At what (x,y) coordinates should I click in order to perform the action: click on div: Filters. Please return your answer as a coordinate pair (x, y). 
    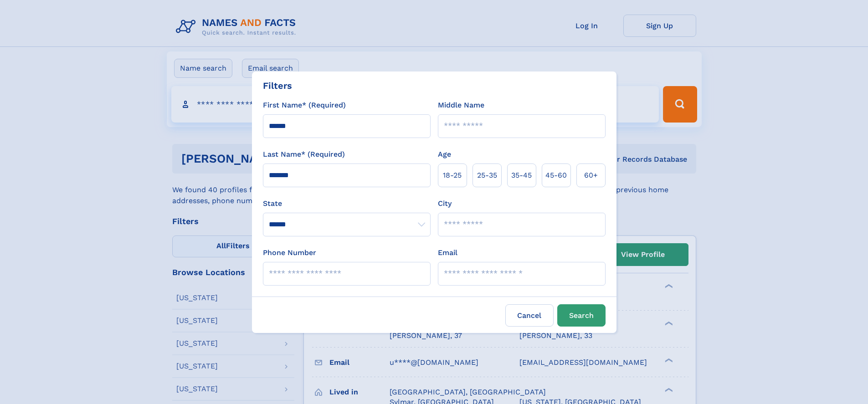
    Looking at the image, I should click on (278, 86).